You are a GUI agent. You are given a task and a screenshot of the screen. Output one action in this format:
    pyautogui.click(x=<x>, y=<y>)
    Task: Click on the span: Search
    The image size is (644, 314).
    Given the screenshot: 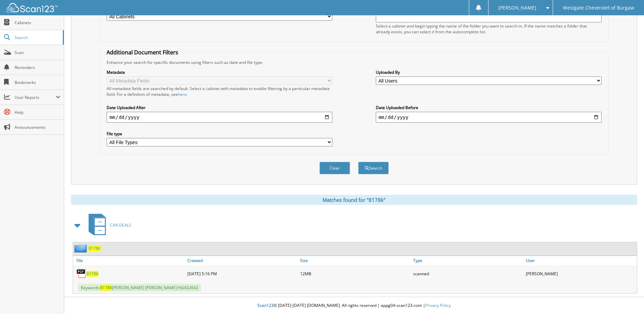 What is the action you would take?
    pyautogui.click(x=37, y=38)
    